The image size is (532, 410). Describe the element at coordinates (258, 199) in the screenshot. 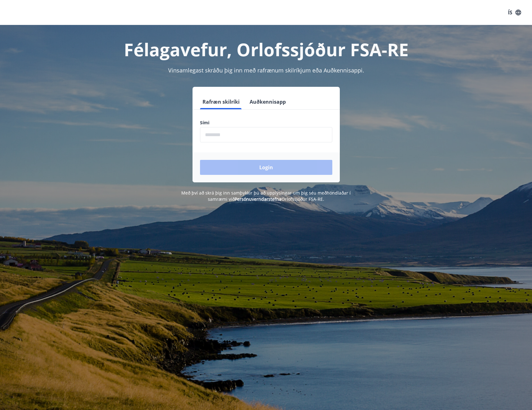

I see `a: Persónuverndarstefna` at that location.